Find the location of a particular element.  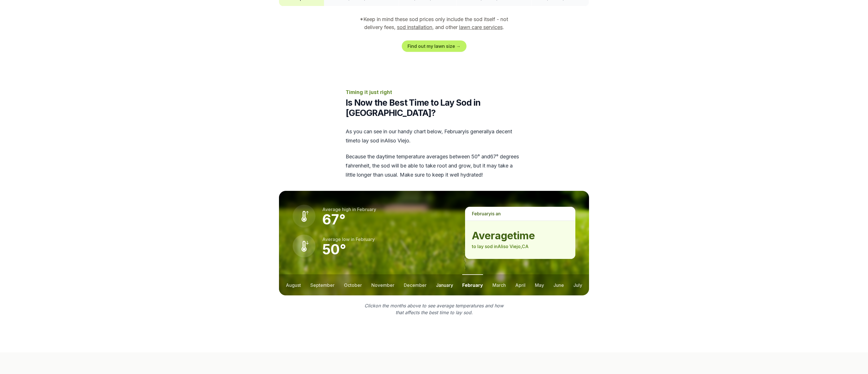

button: december is located at coordinates (415, 284).